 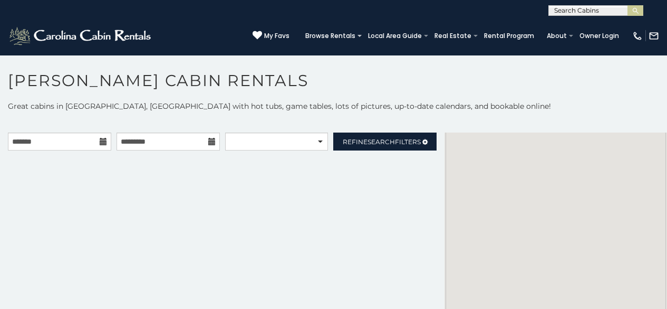 I want to click on a: Browse Rentals, so click(x=330, y=36).